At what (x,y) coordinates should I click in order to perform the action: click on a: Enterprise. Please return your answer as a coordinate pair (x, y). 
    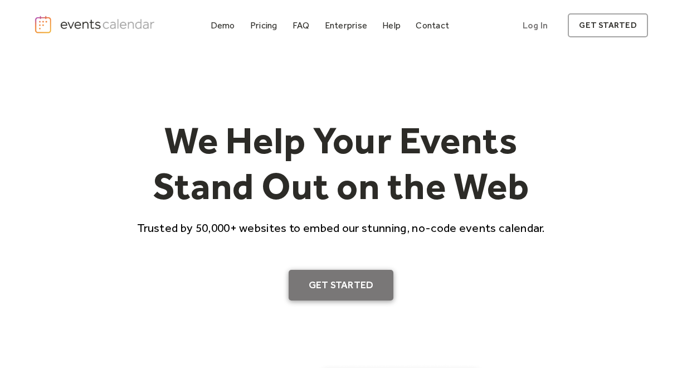
    Looking at the image, I should click on (346, 25).